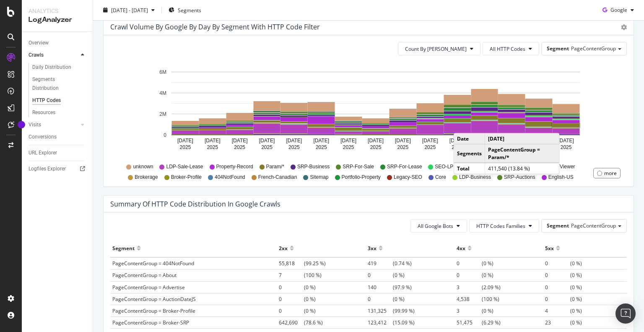  What do you see at coordinates (362, 178) in the screenshot?
I see `span: Portfolio-Property` at bounding box center [362, 178].